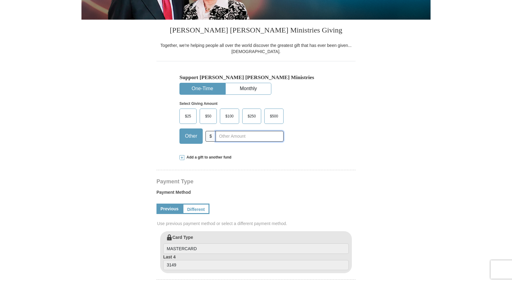 The height and width of the screenshot is (283, 512). Describe the element at coordinates (256, 194) in the screenshot. I see `label: Payment Method` at that location.